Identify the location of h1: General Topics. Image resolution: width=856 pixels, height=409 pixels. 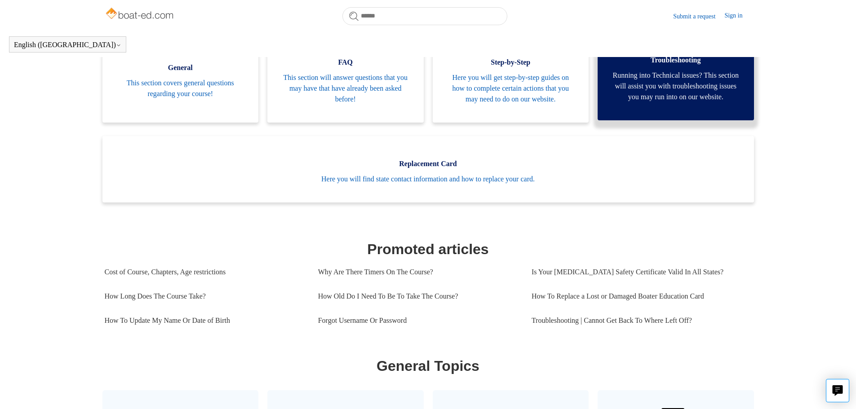
(428, 366).